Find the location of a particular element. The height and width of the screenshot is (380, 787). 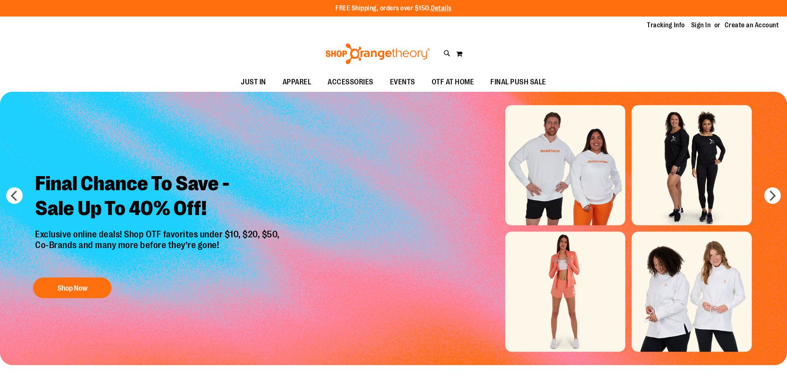

p: Exclusive online deals! Shop OTF favorites under $10, $20, $50, Co-Brands and many more before th... is located at coordinates (158, 249).